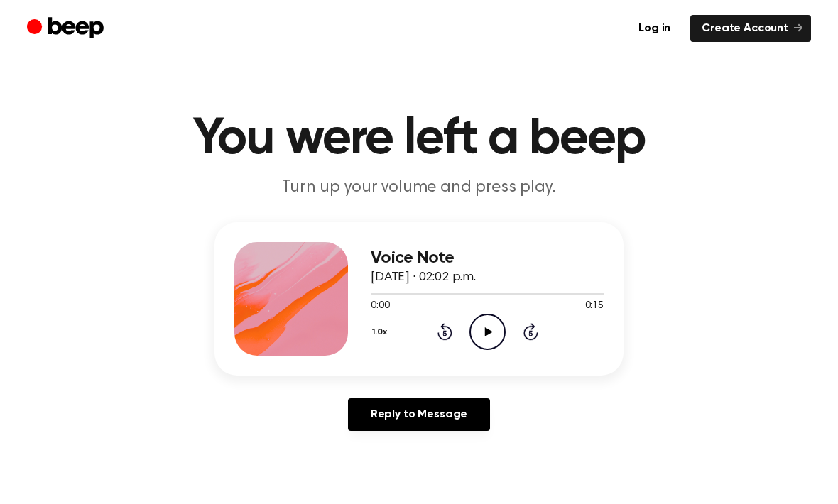  Describe the element at coordinates (419, 188) in the screenshot. I see `p: Turn up your volume and press play.` at that location.